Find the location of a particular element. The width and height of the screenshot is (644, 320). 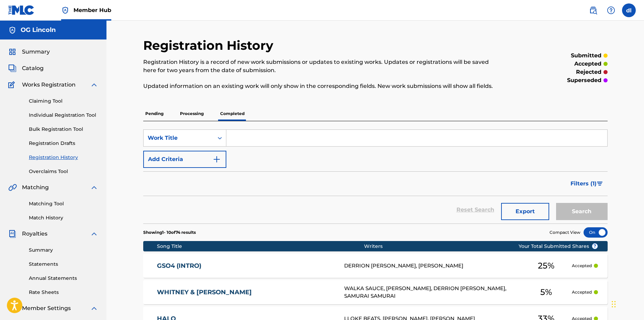

p: rejected is located at coordinates (589, 72).